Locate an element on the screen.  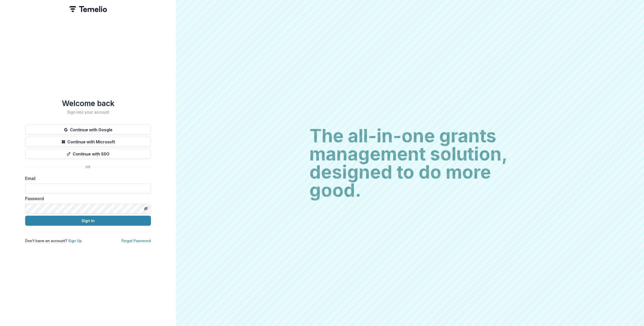
a: Sign Up is located at coordinates (75, 240).